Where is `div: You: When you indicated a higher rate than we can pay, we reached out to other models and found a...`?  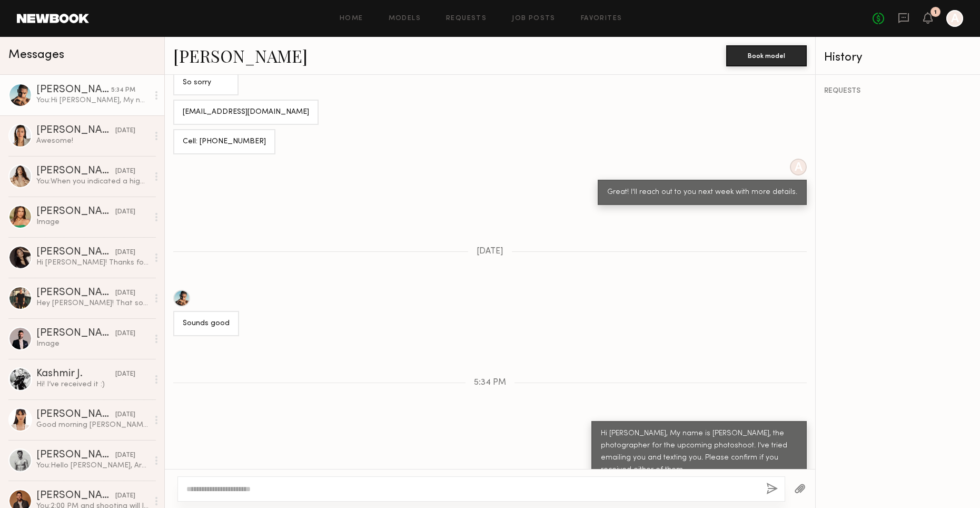 div: You: When you indicated a higher rate than we can pay, we reached out to other models and found a... is located at coordinates (92, 181).